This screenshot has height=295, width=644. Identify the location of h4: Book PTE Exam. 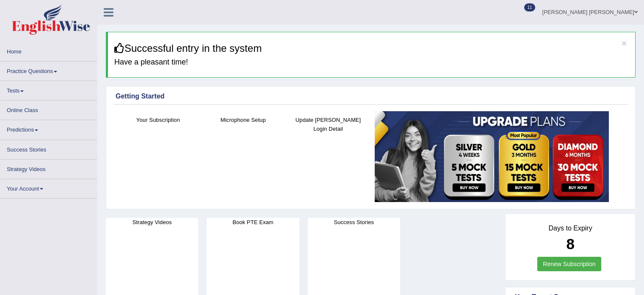
(253, 222).